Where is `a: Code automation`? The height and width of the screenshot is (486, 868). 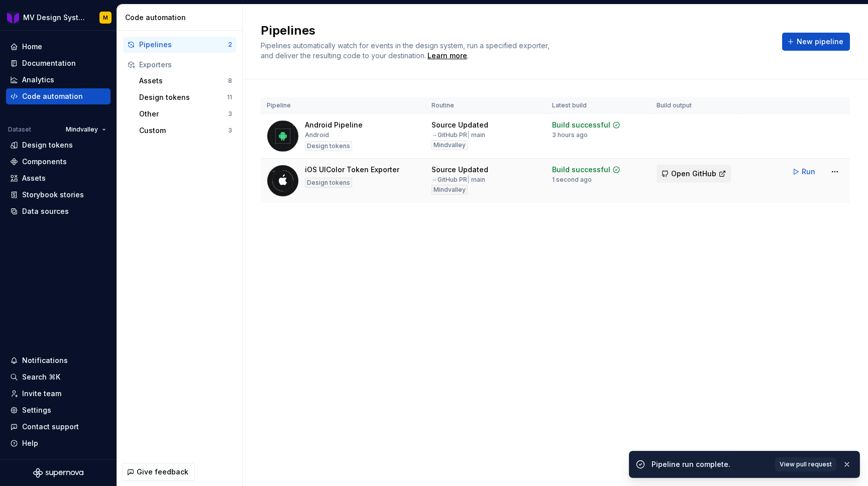
a: Code automation is located at coordinates (58, 97).